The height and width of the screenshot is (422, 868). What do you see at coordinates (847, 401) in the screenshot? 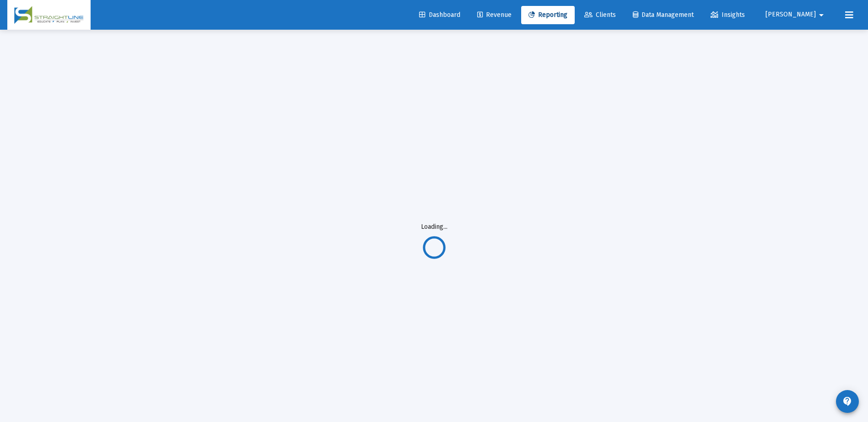
I see `mat-icon: contact_support` at bounding box center [847, 401].